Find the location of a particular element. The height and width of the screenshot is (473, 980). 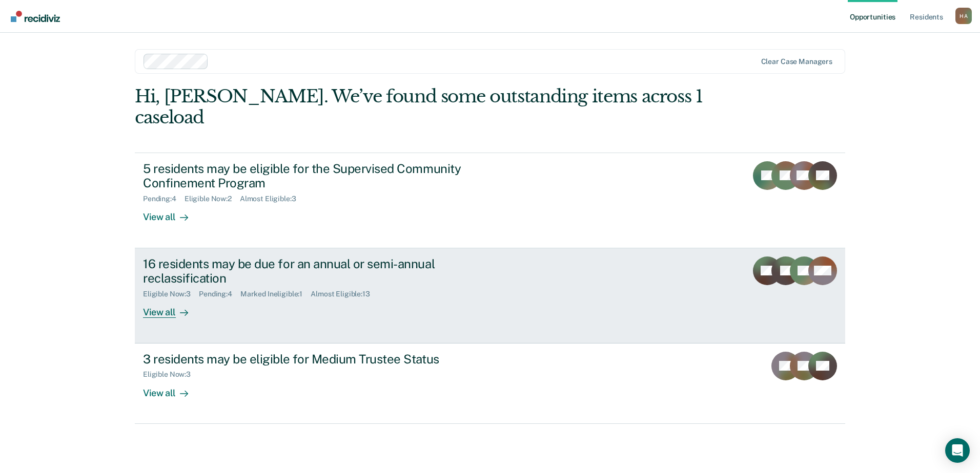

div: Clear case managers is located at coordinates (797, 61).